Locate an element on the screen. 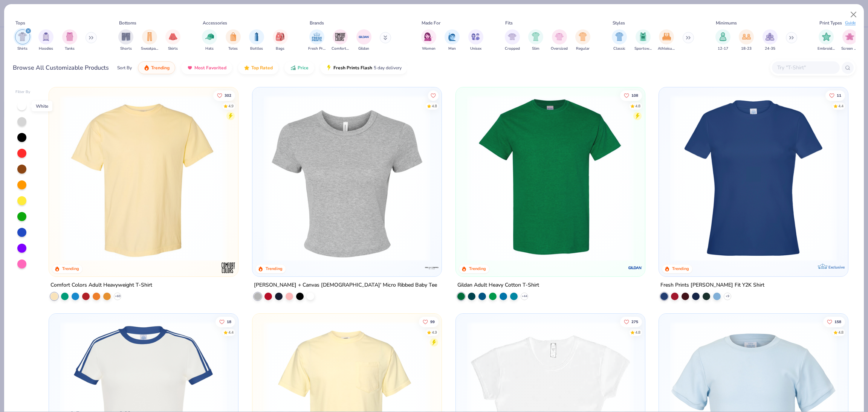 Image resolution: width=868 pixels, height=412 pixels. span: 302 is located at coordinates (228, 95).